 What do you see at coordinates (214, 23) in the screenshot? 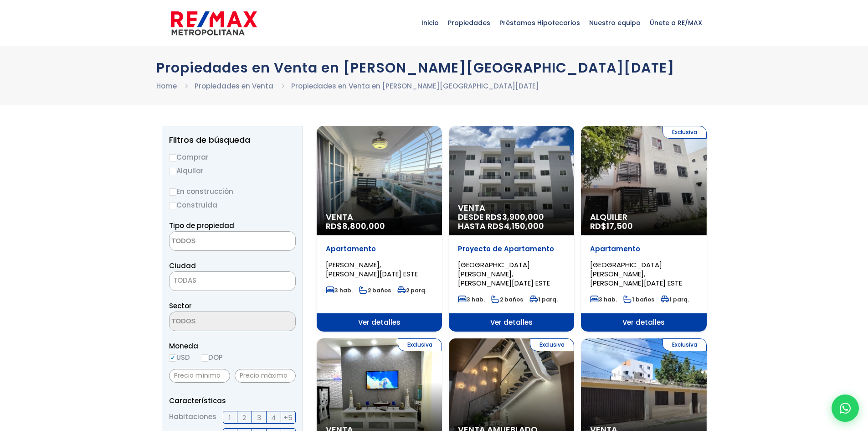
I see `img: remax-metropolitana-logo` at bounding box center [214, 23].